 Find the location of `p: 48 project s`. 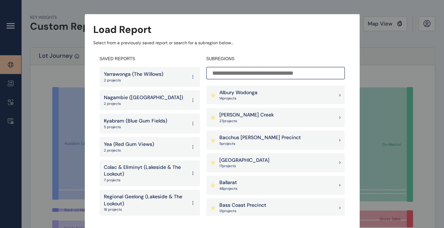

p: 48 project s is located at coordinates (228, 188).